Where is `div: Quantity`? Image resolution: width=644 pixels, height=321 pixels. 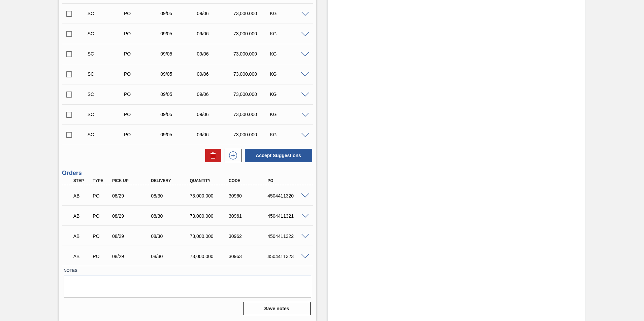
div: Quantity is located at coordinates (210, 181).